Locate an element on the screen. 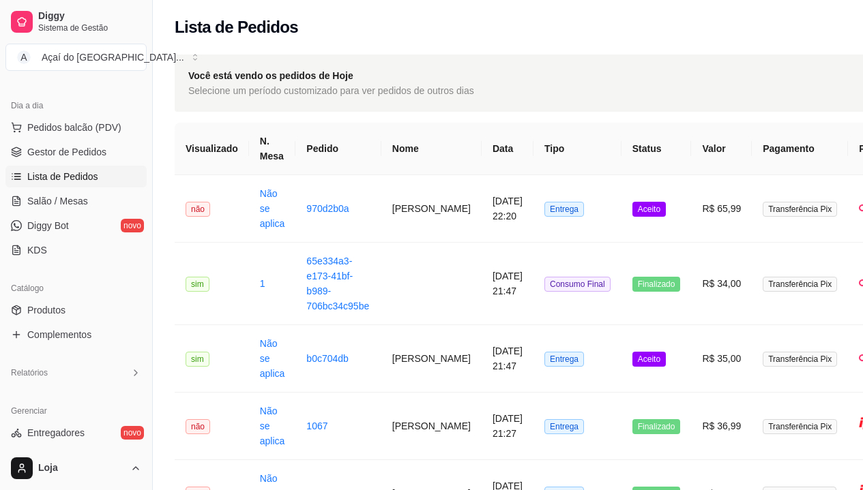 The height and width of the screenshot is (490, 863). td: R$ 35,00 is located at coordinates (721, 359).